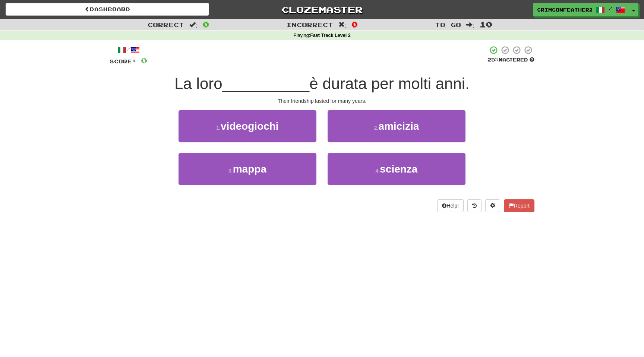  Describe the element at coordinates (166, 24) in the screenshot. I see `span: Correct` at that location.